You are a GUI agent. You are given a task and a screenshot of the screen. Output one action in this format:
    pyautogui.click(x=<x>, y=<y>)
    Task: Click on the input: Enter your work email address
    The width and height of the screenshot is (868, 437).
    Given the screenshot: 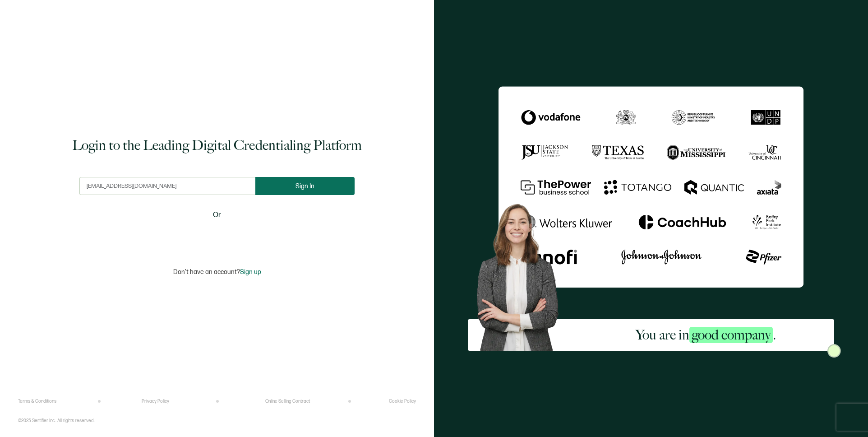 What is the action you would take?
    pyautogui.click(x=167, y=186)
    